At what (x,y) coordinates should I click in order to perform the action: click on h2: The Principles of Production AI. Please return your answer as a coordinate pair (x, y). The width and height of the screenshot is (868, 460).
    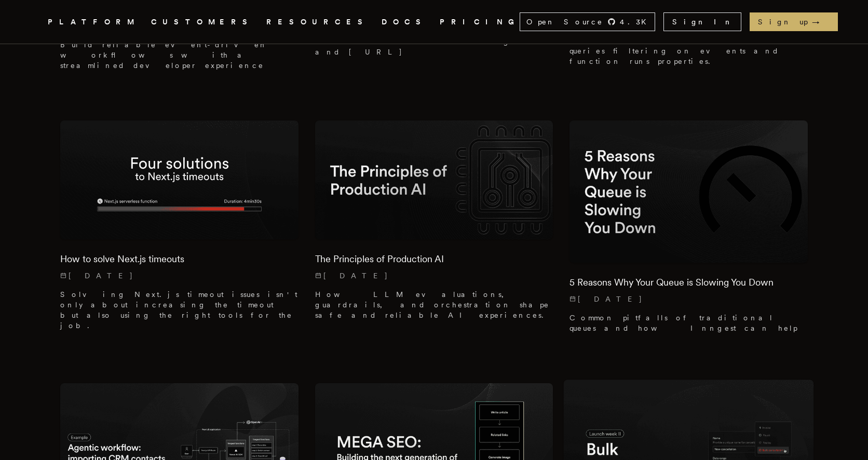
    Looking at the image, I should click on (434, 259).